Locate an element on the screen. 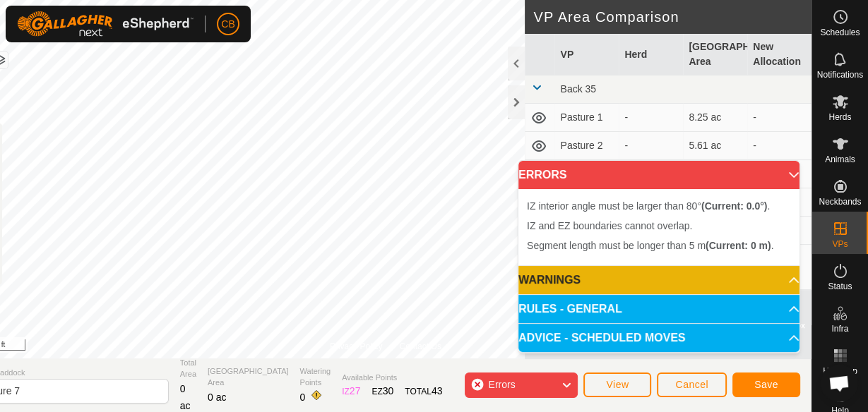 This screenshot has height=412, width=868. span: IZ and EZ boundaries cannot overlap. is located at coordinates (610, 225).